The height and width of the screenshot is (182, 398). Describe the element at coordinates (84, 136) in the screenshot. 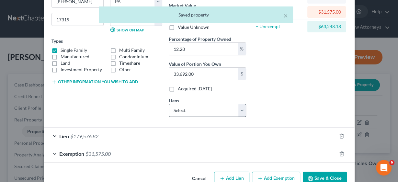

I see `span: $179,576.82` at that location.